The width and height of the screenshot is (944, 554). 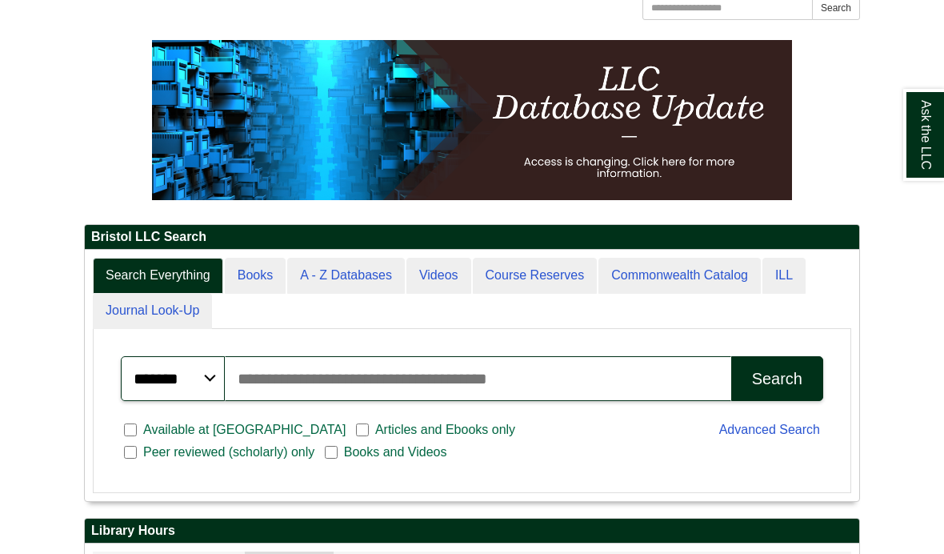 I want to click on button: Search, so click(x=777, y=379).